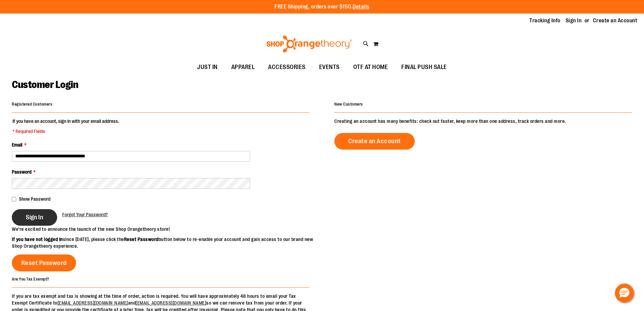 This screenshot has width=644, height=311. What do you see at coordinates (35, 199) in the screenshot?
I see `span: Show Password` at bounding box center [35, 199].